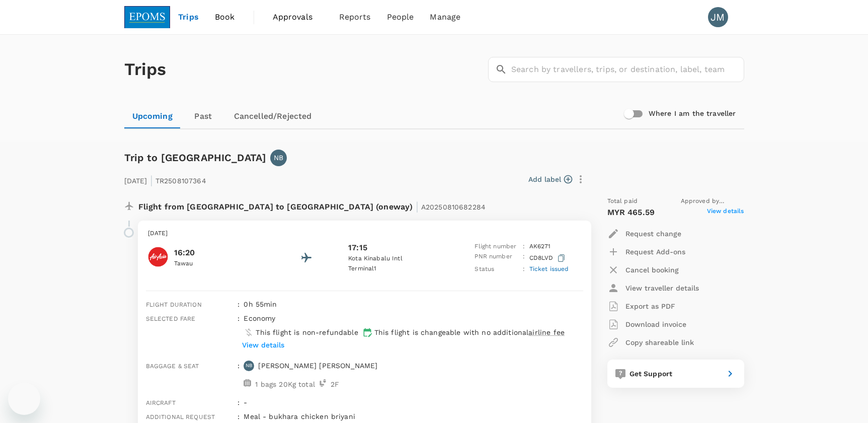 The image size is (868, 423). What do you see at coordinates (713, 201) in the screenshot?
I see `span: Approved by` at bounding box center [713, 201].